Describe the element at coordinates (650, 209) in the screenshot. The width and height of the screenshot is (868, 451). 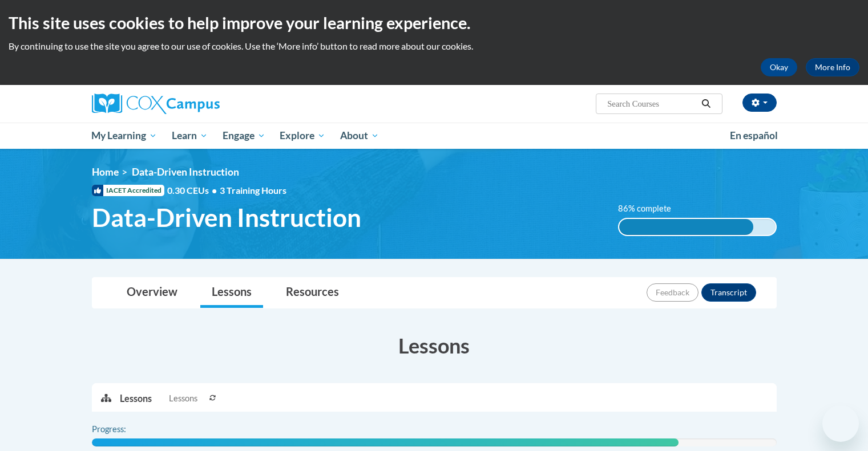
I see `label: 86% complete` at that location.